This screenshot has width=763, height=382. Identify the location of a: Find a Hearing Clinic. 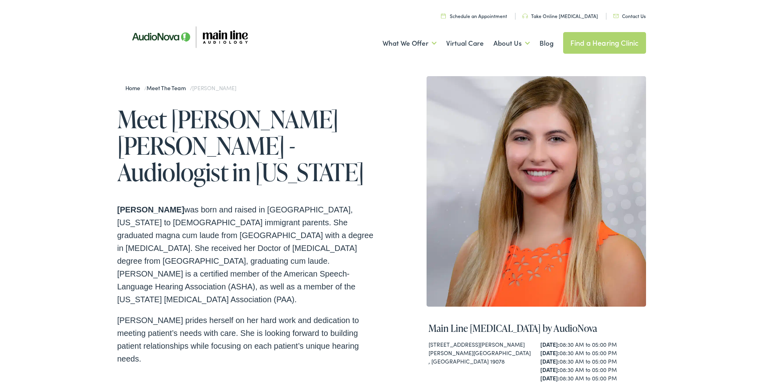
(605, 43).